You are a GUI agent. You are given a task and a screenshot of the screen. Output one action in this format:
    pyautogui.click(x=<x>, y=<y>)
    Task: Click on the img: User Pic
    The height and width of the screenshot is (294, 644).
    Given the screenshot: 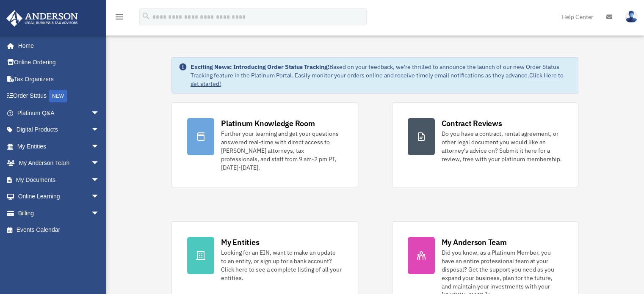 What is the action you would take?
    pyautogui.click(x=631, y=17)
    